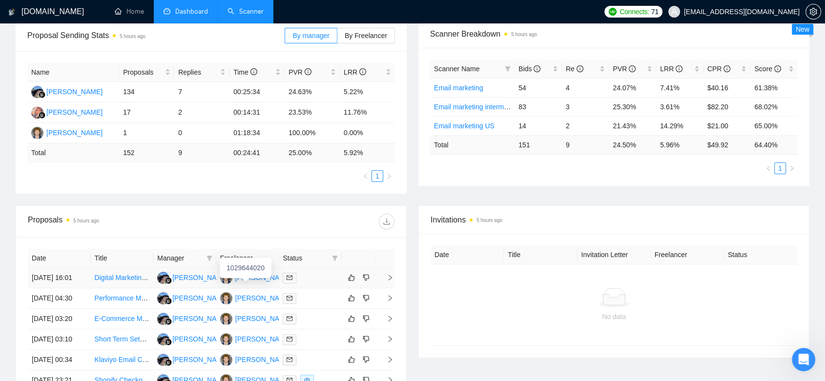 This screenshot has height=381, width=825. Describe the element at coordinates (122, 340) in the screenshot. I see `td: Short Term Setup Help 💻🐾: Shopify, Google Ads & Website Refresh for Small Business` at that location.